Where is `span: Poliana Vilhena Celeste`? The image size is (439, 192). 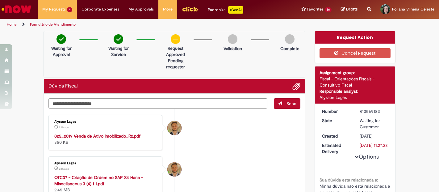
span: Poliana Vilhena Celeste is located at coordinates (413, 9).